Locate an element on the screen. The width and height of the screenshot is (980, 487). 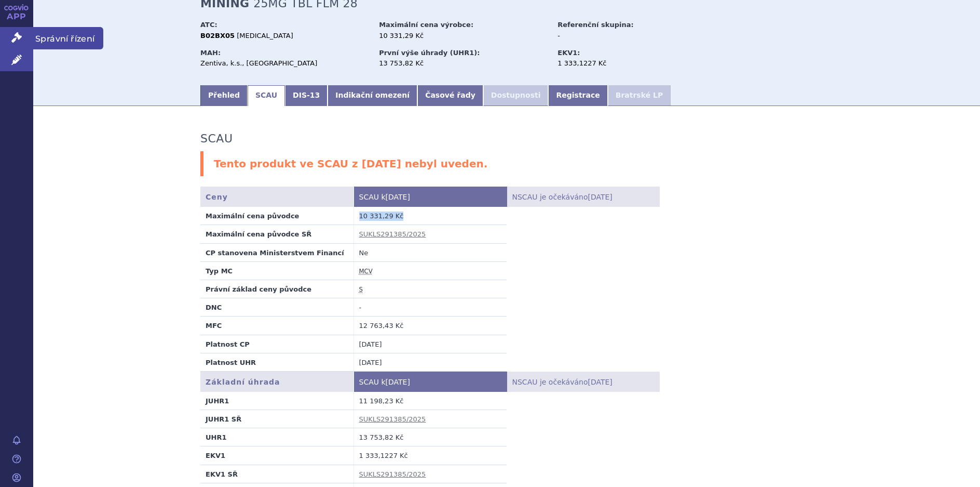
td: 13 753,82 Kč is located at coordinates (430, 437).